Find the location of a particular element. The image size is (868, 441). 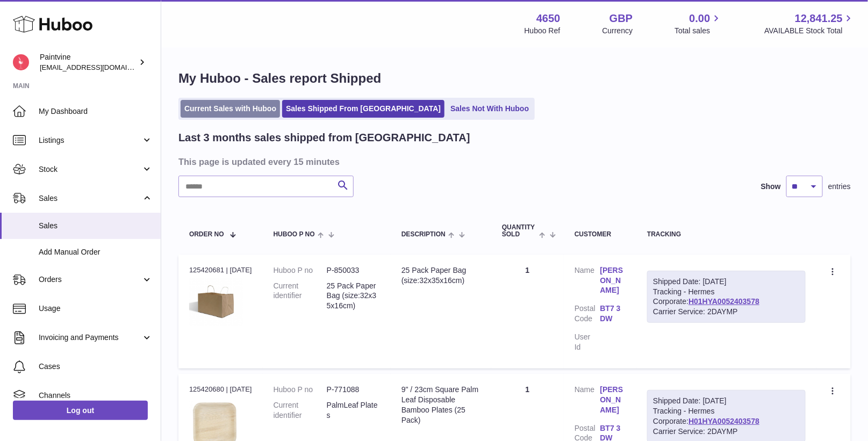

a: BT7 3DW is located at coordinates (614, 314).